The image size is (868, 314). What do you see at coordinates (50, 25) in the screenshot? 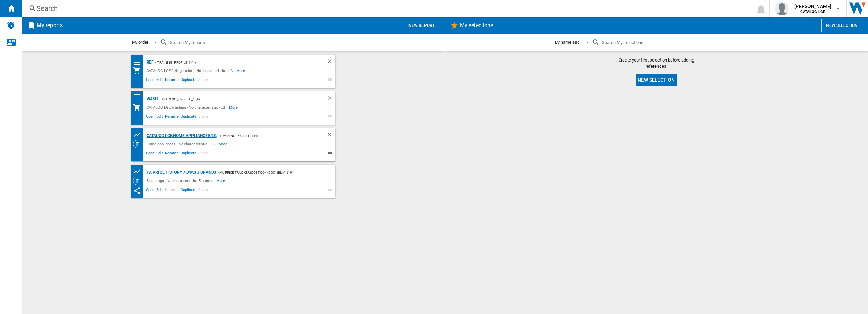
I see `h2: My reports` at bounding box center [50, 25].